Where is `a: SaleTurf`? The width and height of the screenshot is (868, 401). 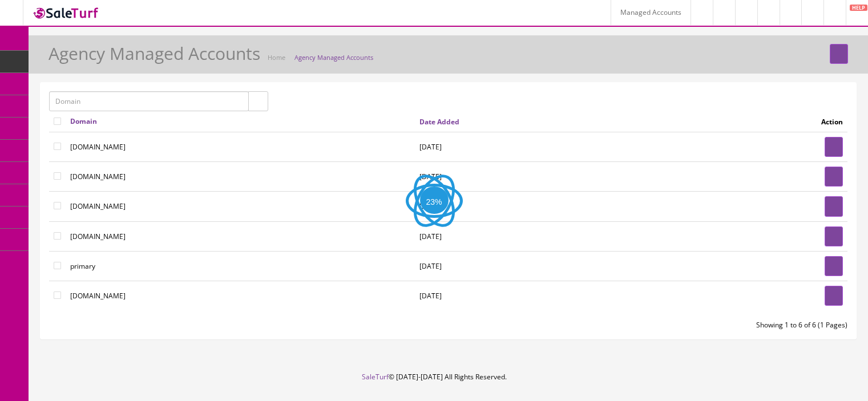
a: SaleTurf is located at coordinates (375, 377).